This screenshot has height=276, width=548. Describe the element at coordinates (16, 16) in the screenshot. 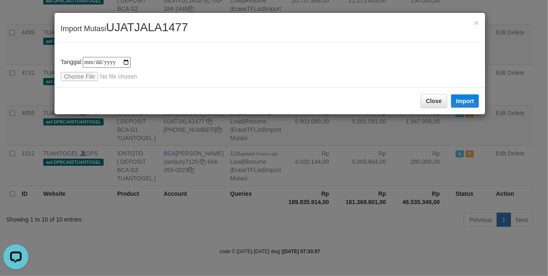

I see `button: Open LiveChat chat widget` at that location.